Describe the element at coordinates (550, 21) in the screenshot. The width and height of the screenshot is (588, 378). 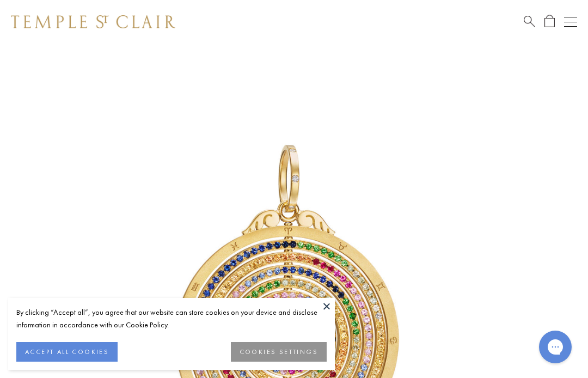
I see `a: Open Shopping Bag` at that location.